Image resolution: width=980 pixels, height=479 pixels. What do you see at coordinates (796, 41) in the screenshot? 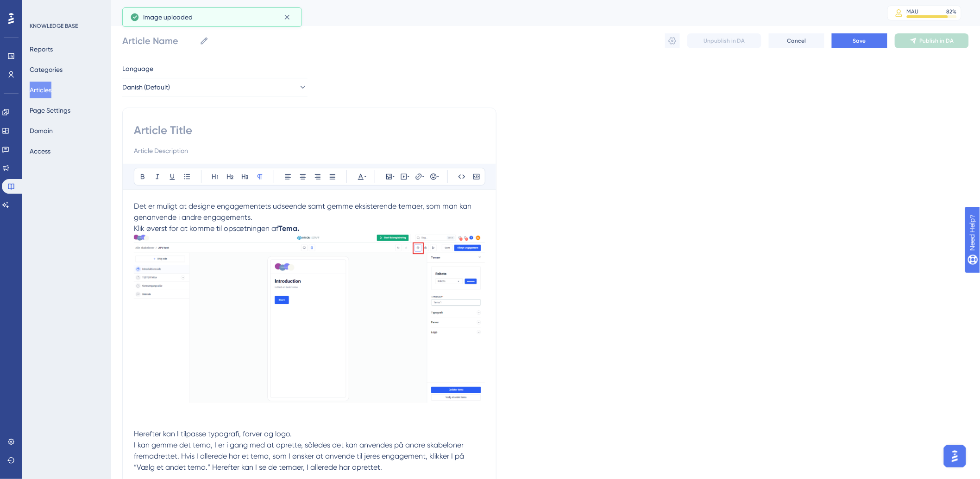
I see `span: Cancel` at bounding box center [796, 41].